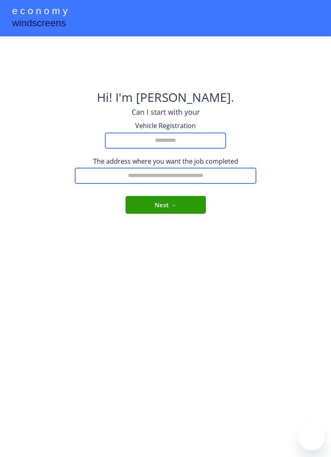 This screenshot has width=331, height=457. What do you see at coordinates (166, 65) in the screenshot?
I see `img: yH5BAEAAAAALAAAAAABAAEAAAIBRAA7` at bounding box center [166, 65].